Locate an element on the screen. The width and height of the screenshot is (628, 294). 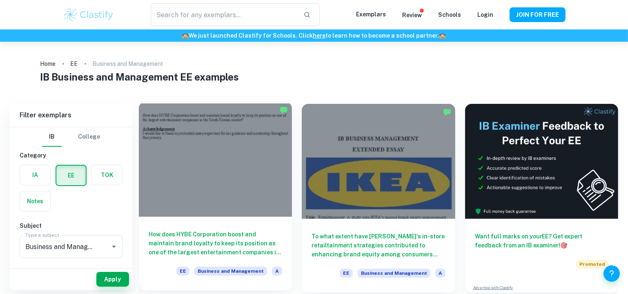
h6: How does HYBE Corporation boost and maintain brand loyalty to keep its position as one of the lar... is located at coordinates (215, 243).